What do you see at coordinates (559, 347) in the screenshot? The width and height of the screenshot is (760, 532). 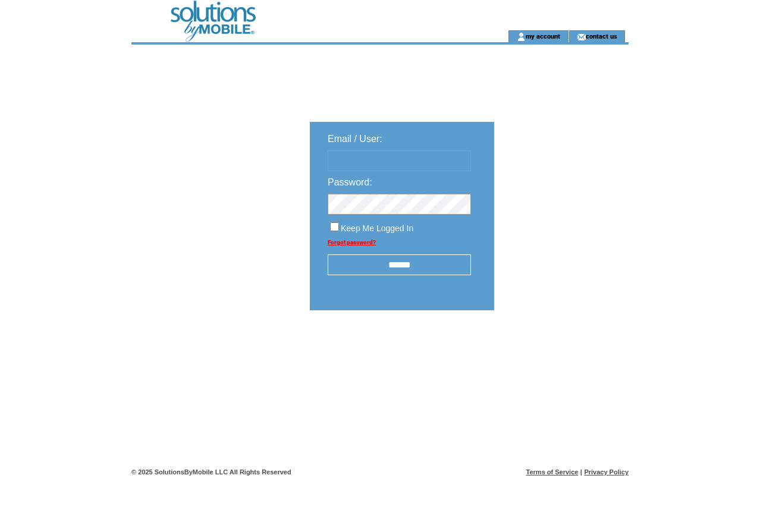 I see `img: transparent.png` at bounding box center [559, 347].